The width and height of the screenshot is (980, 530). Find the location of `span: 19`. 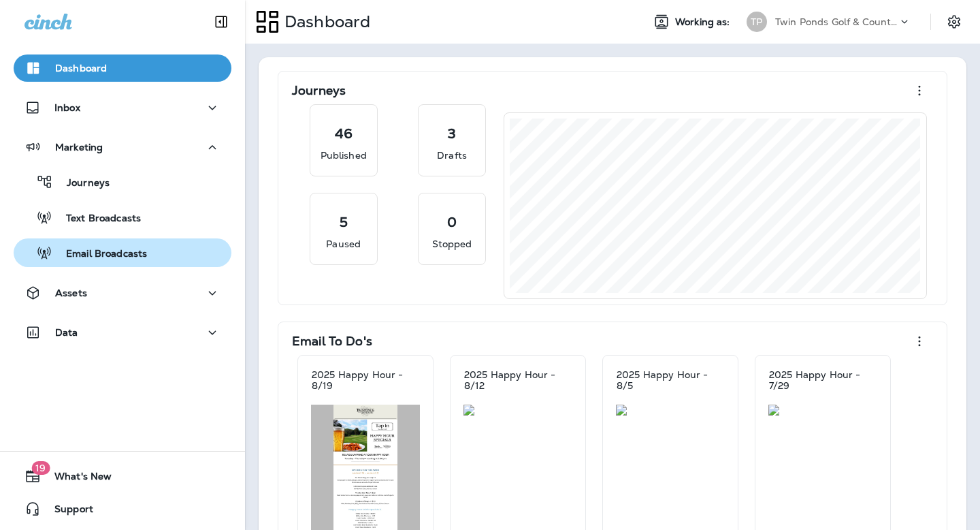

span: 19 is located at coordinates (40, 468).